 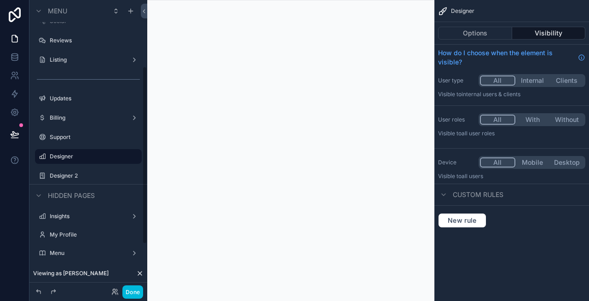 I want to click on a: Menu, so click(x=86, y=253).